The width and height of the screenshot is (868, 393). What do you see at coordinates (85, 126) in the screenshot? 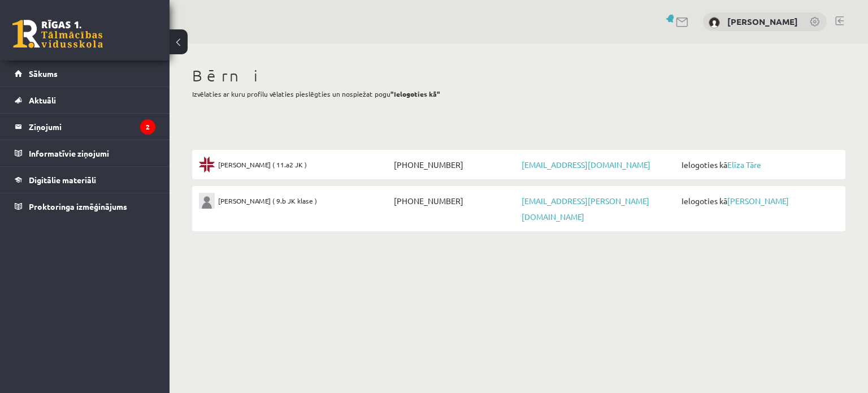
I see `a: Ziņojumi2` at bounding box center [85, 126].